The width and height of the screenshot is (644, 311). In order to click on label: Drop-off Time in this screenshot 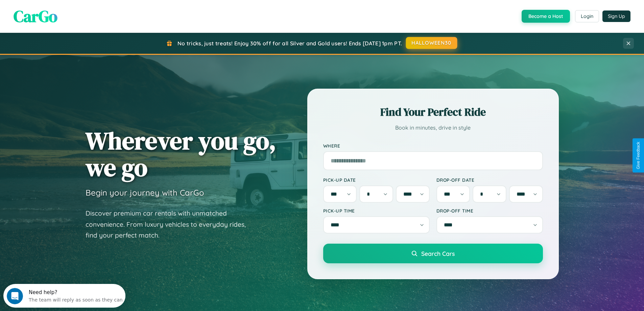, I will do `click(489, 210)`.